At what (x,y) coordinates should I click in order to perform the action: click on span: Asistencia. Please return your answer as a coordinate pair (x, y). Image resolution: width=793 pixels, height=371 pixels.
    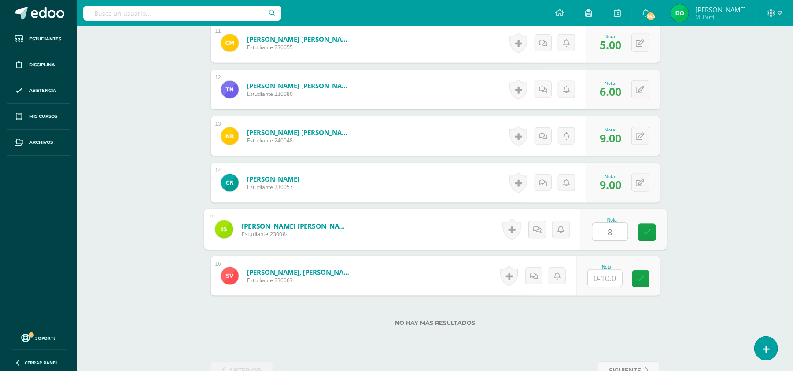
    Looking at the image, I should click on (43, 91).